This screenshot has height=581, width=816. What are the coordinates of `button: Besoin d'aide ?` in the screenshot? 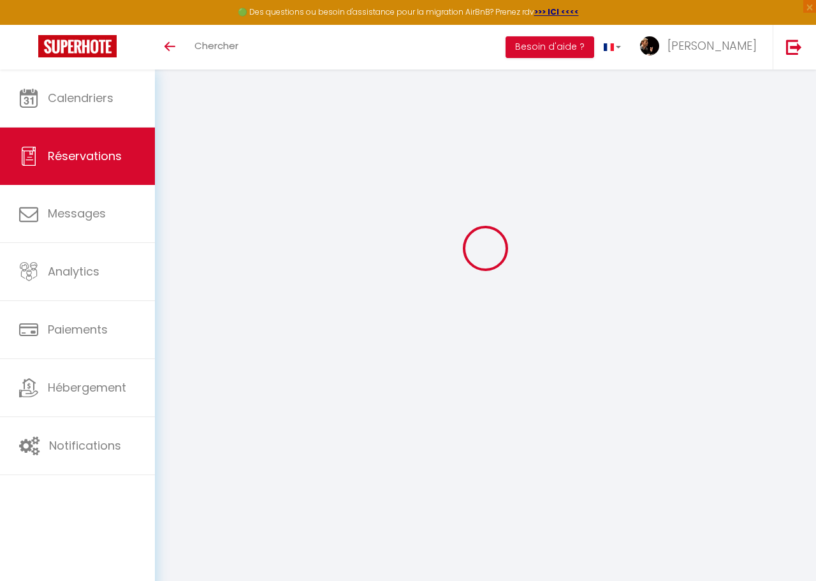 It's located at (550, 47).